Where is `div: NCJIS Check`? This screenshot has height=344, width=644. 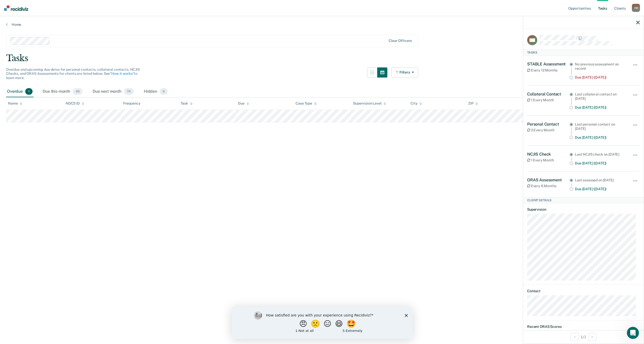
div: NCJIS Check is located at coordinates (548, 154).